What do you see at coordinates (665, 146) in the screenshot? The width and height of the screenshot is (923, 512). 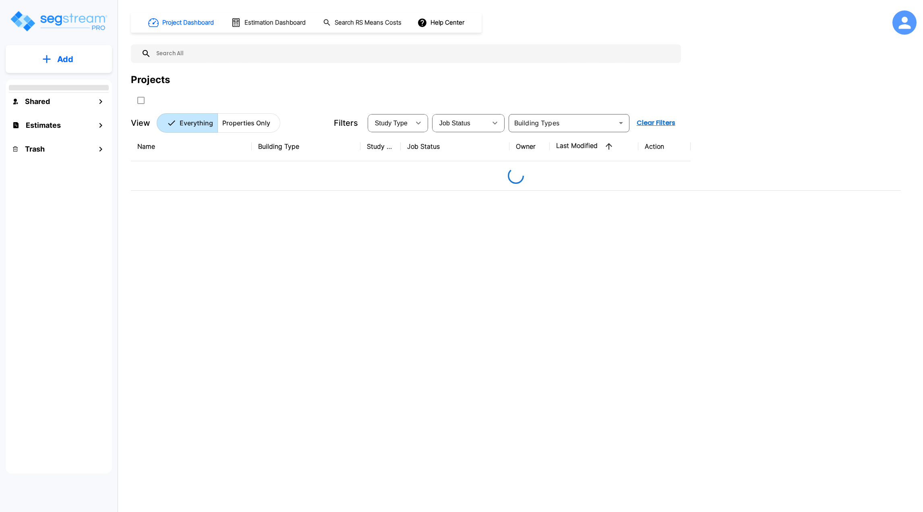 I see `th: Action` at bounding box center [665, 146].